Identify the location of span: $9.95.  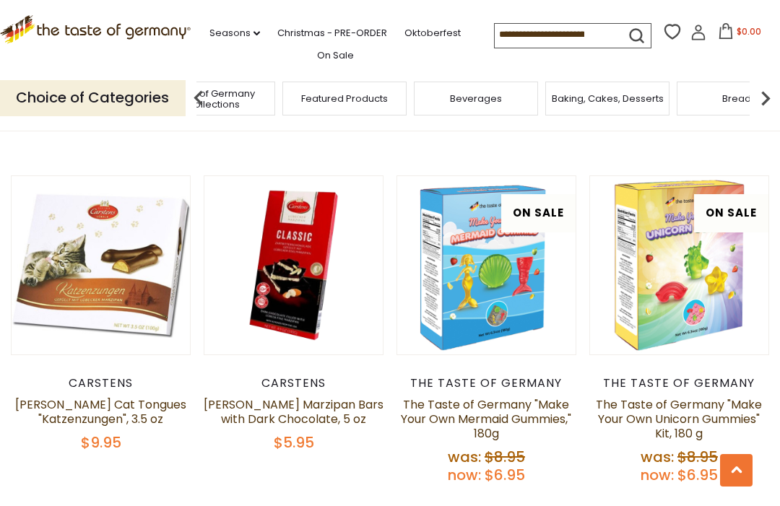
(101, 443).